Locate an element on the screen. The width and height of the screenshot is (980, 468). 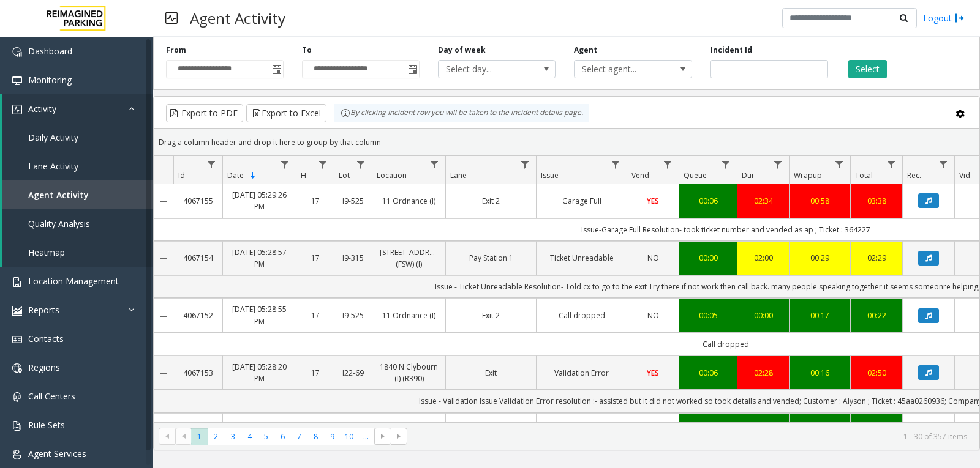
span: Quality Analysis is located at coordinates (59, 224).